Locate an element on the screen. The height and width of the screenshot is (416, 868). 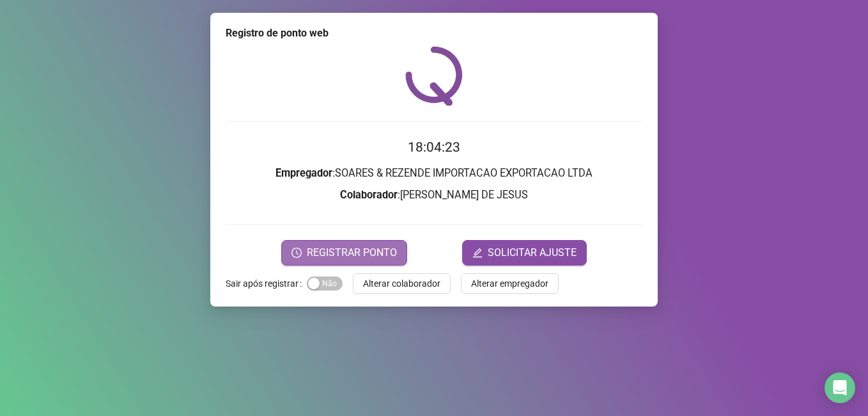
label: Sair após registrar is located at coordinates (266, 283).